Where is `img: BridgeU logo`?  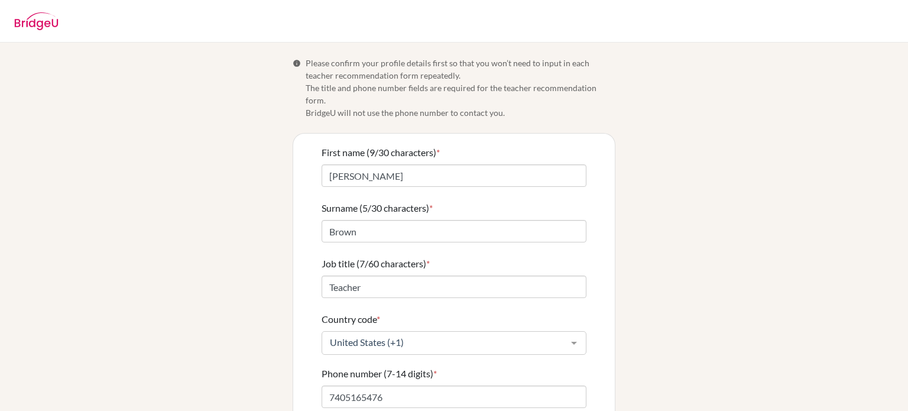
img: BridgeU logo is located at coordinates (36, 21).